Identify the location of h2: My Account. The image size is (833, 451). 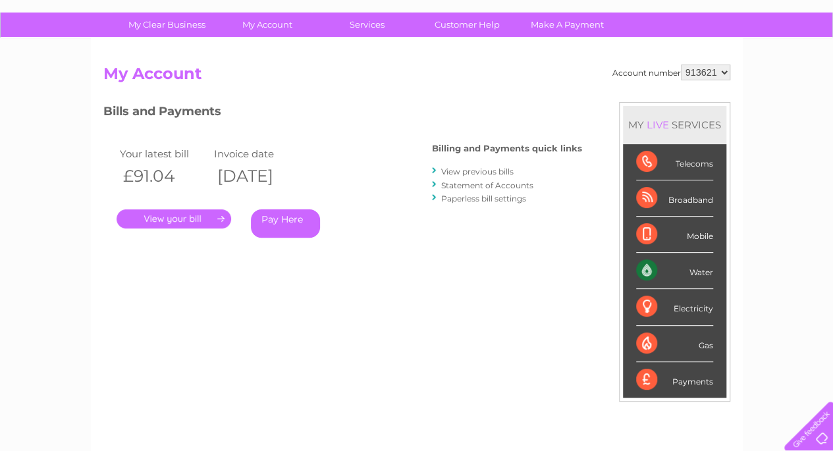
(417, 77).